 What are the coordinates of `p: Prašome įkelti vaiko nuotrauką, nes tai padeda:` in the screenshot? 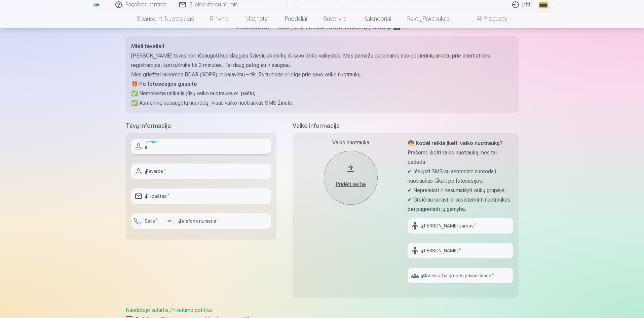 It's located at (460, 158).